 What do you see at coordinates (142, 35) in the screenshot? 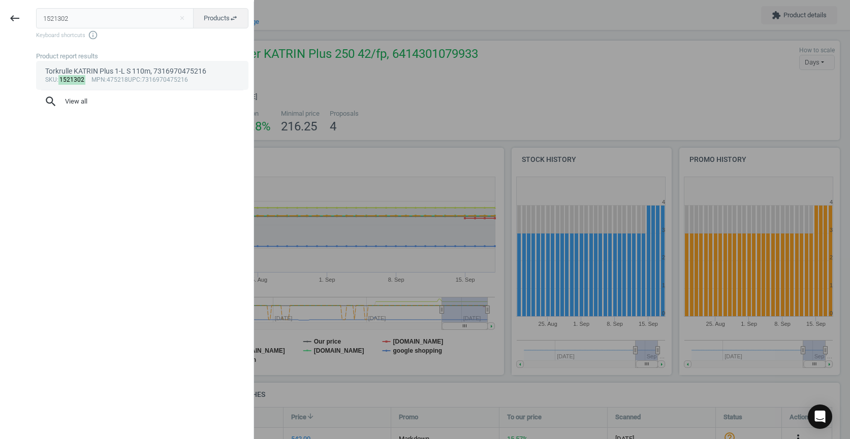
I see `span: Keyboard shortcuts` at bounding box center [142, 35].